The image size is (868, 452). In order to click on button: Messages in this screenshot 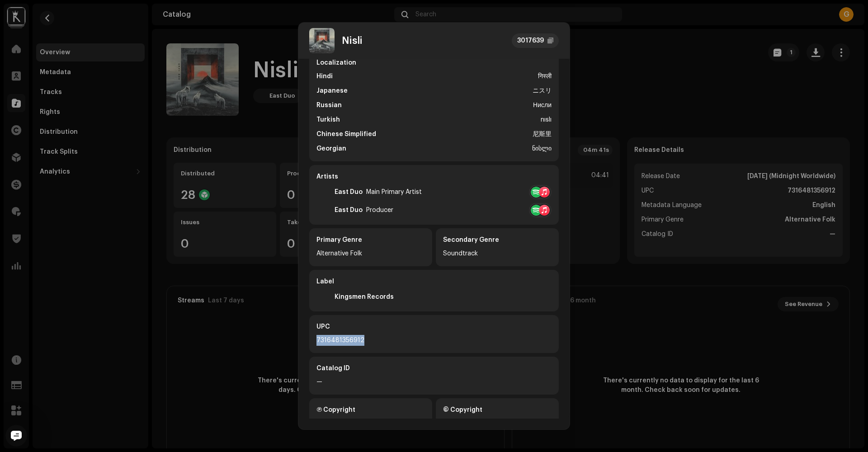, I will do `click(136, 300)`.